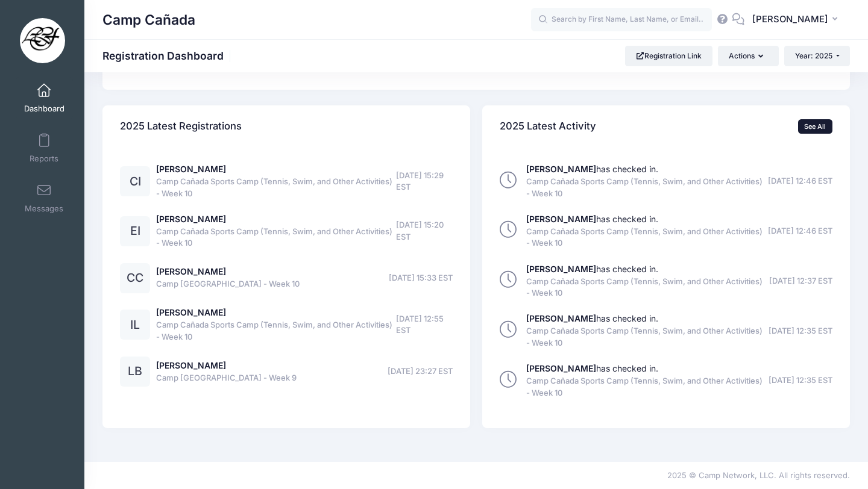 The height and width of the screenshot is (489, 868). Describe the element at coordinates (135, 182) in the screenshot. I see `a: CI` at that location.